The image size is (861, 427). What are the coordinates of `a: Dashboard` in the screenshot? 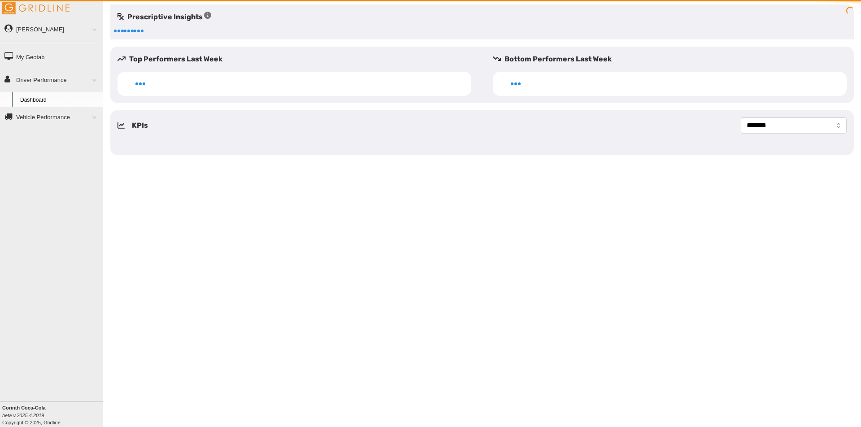 It's located at (60, 100).